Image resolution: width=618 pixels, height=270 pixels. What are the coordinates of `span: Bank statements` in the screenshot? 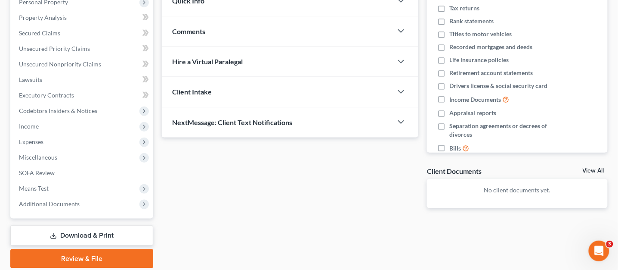 It's located at (472, 21).